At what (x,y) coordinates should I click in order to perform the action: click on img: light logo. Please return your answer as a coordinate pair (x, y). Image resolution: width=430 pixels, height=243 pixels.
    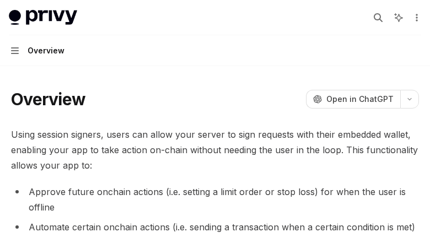
    Looking at the image, I should click on (43, 18).